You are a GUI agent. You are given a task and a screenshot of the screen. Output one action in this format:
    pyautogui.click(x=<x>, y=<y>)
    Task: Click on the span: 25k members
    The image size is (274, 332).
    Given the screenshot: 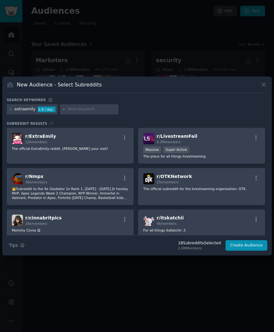 What is the action you would take?
    pyautogui.click(x=168, y=182)
    